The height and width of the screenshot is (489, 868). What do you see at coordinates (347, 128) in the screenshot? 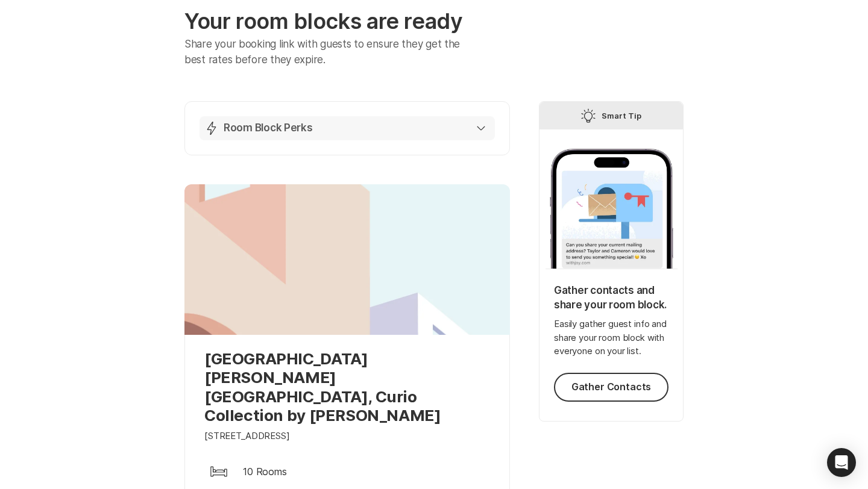
I see `button: Room Block Perks` at bounding box center [347, 128].